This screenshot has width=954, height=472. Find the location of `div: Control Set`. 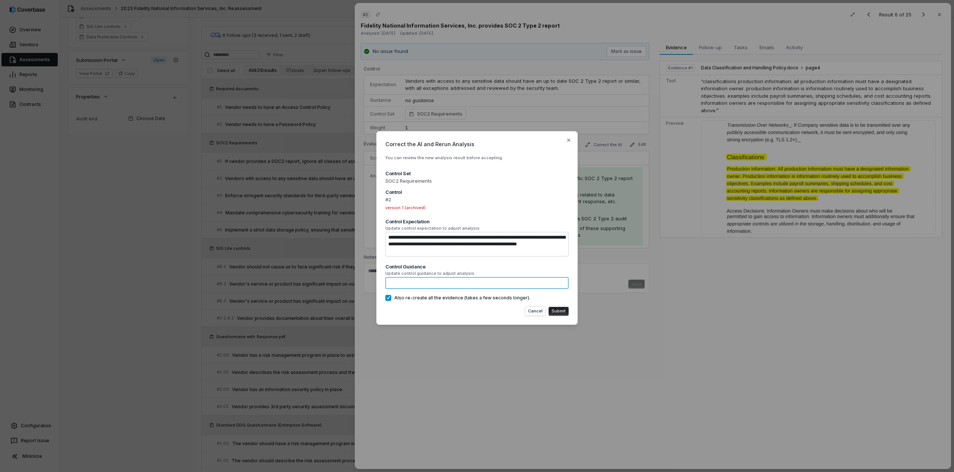

div: Control Set is located at coordinates (477, 173).